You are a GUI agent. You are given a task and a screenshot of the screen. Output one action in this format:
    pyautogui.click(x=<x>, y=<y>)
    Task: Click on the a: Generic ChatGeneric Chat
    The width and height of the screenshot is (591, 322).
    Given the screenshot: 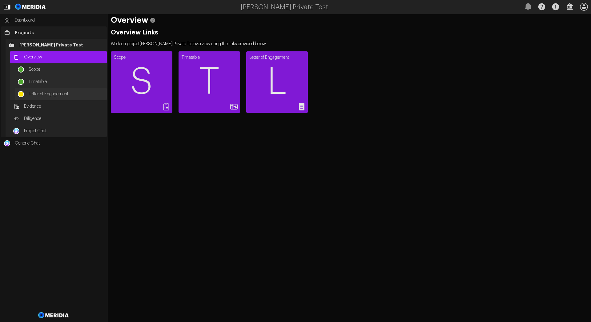 What is the action you would take?
    pyautogui.click(x=54, y=143)
    